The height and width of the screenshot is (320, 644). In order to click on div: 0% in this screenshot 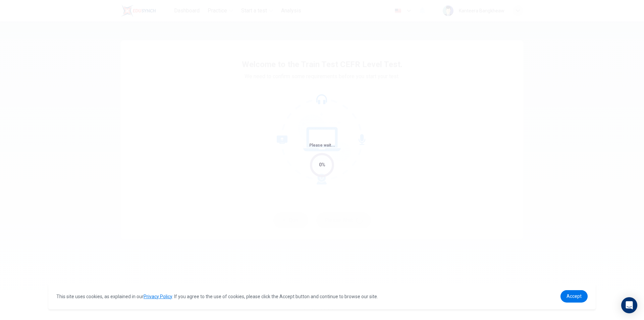, I will do `click(322, 165)`.